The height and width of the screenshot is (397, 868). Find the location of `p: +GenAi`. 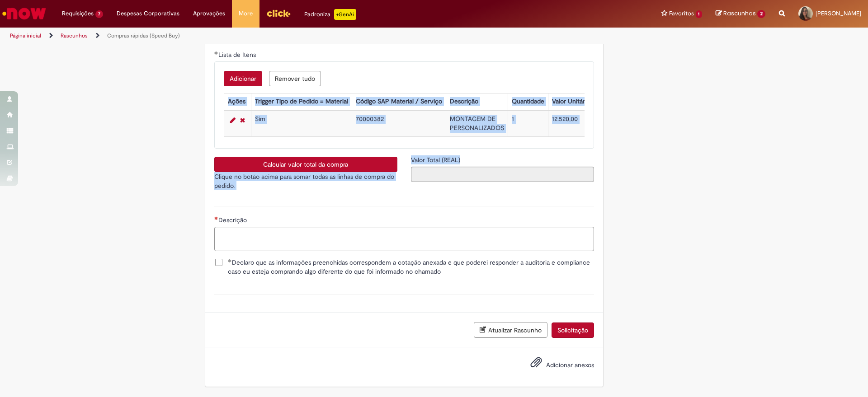

p: +GenAi is located at coordinates (345, 14).